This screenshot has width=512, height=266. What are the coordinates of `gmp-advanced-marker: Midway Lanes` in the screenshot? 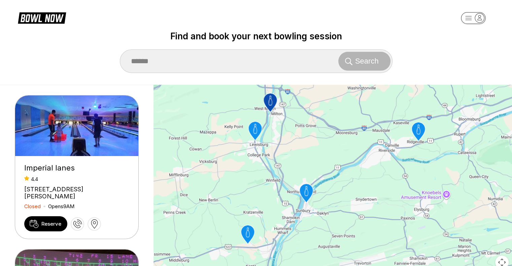 It's located at (418, 132).